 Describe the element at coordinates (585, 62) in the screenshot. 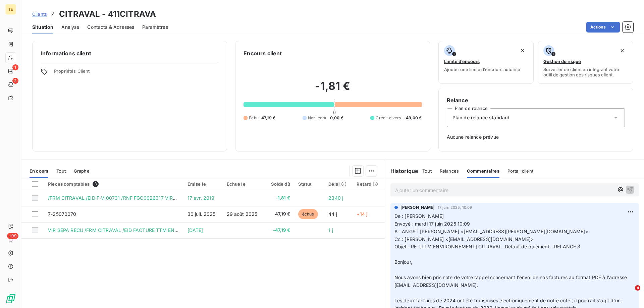

I see `button: Gestion du risqueSurveiller ce client en intégrant votre outil de gestion des risques client.` at that location.